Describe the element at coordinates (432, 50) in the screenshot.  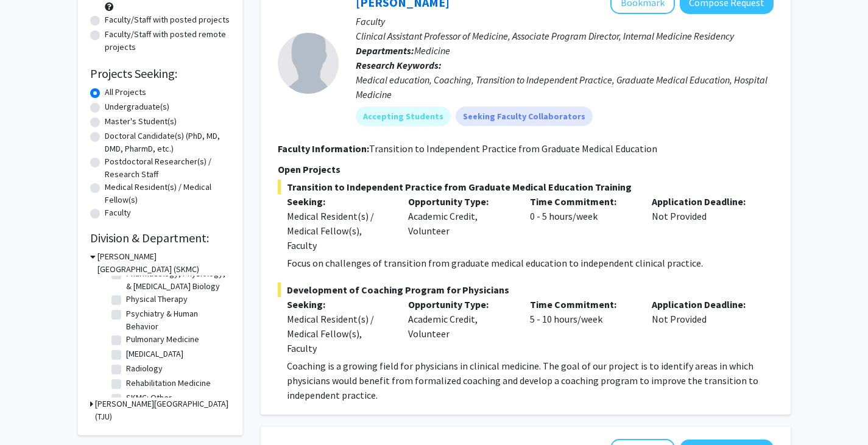
I see `span: Medicine` at that location.